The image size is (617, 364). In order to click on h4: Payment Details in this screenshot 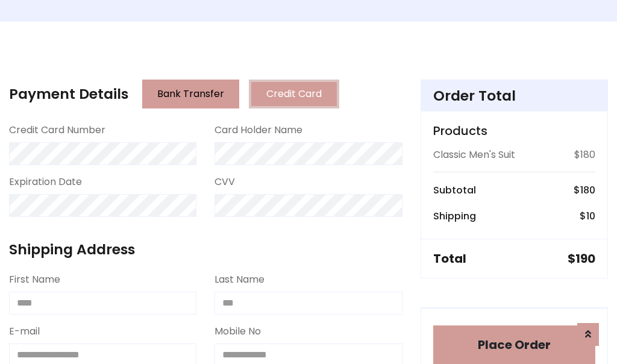, I will do `click(69, 94)`.